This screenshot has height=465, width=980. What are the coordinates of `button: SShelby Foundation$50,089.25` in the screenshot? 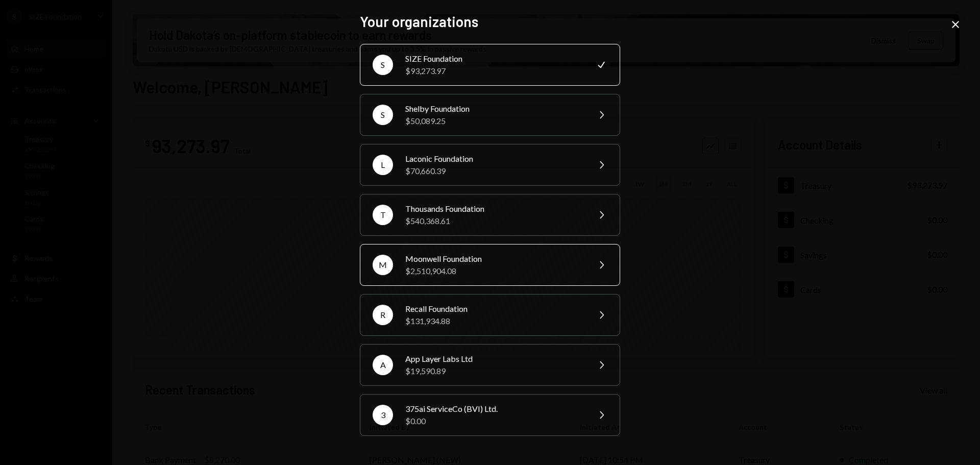 It's located at (490, 115).